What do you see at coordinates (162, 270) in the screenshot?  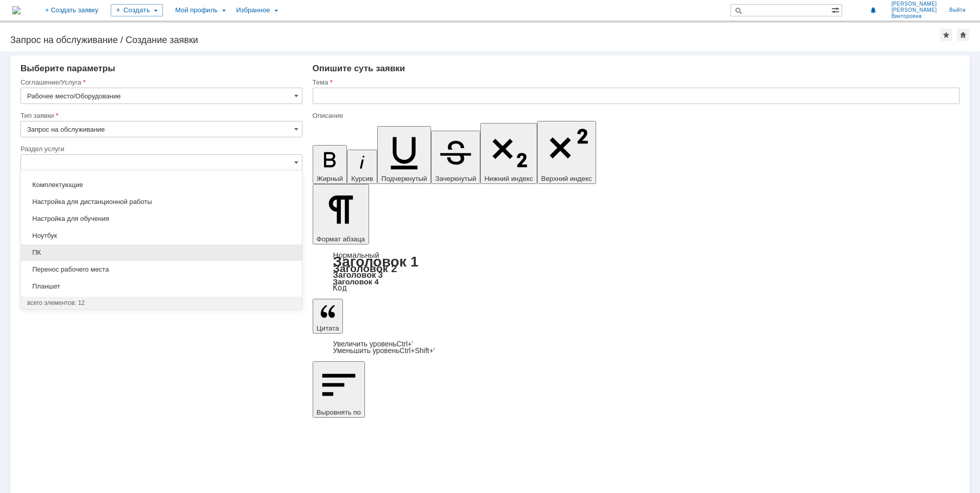 I see `span: Перенос рабочего места` at bounding box center [162, 270].